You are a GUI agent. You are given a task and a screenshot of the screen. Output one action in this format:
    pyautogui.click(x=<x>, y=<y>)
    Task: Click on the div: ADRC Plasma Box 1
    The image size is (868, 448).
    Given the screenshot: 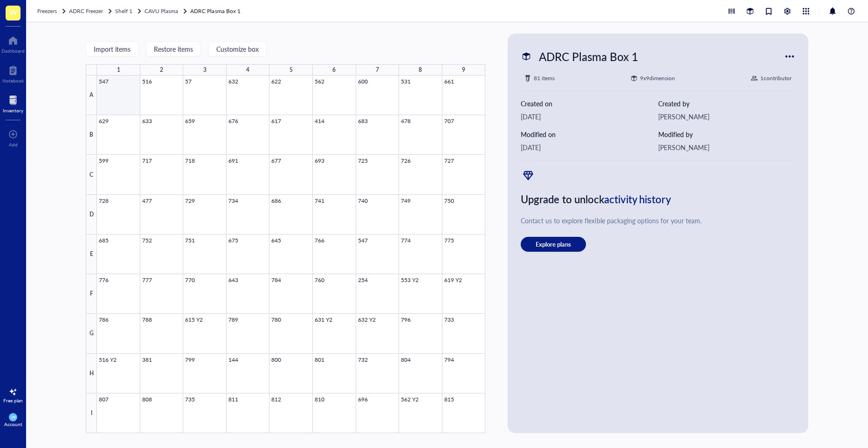 What is the action you would take?
    pyautogui.click(x=588, y=56)
    